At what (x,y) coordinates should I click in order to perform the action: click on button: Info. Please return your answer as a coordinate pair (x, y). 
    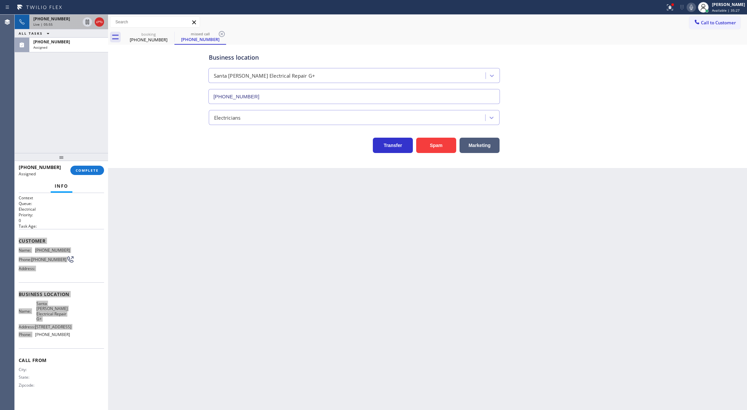
    Looking at the image, I should click on (61, 186).